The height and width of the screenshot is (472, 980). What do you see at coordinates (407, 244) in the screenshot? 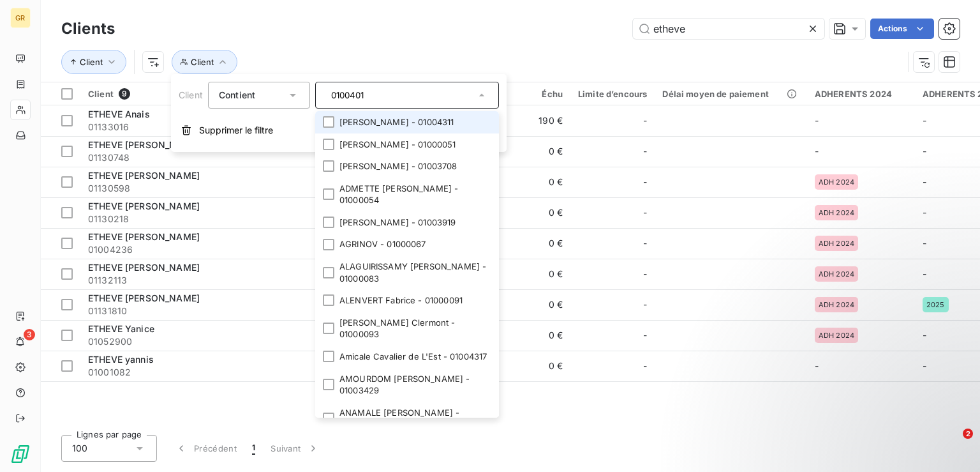
I see `li: AGRINOV - 01000067` at bounding box center [407, 244].